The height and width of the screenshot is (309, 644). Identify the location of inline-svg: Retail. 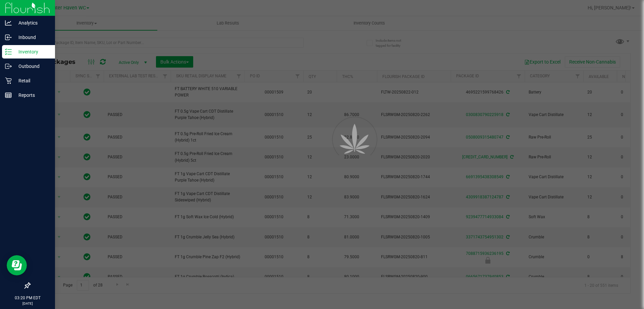
(9, 81).